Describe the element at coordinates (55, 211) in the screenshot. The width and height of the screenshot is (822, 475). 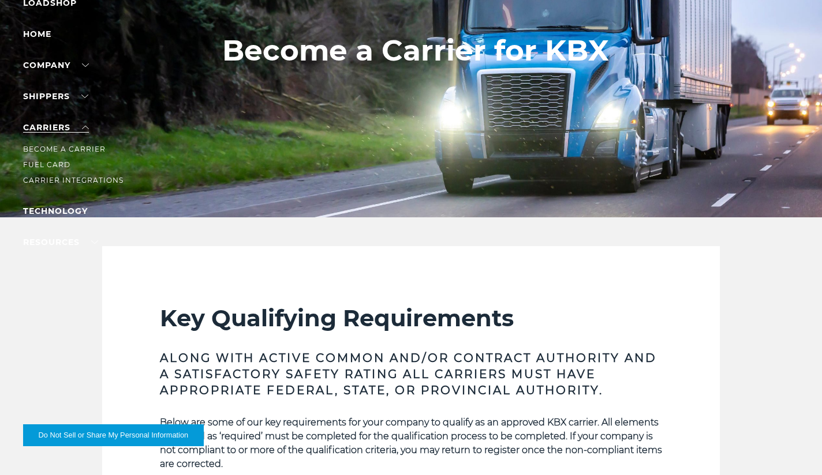
I see `a: Technology` at that location.